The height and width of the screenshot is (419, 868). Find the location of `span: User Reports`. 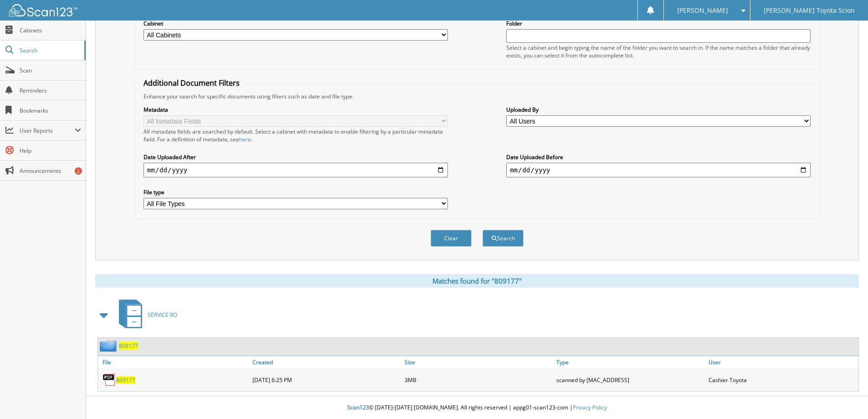

span: User Reports is located at coordinates (47, 130).